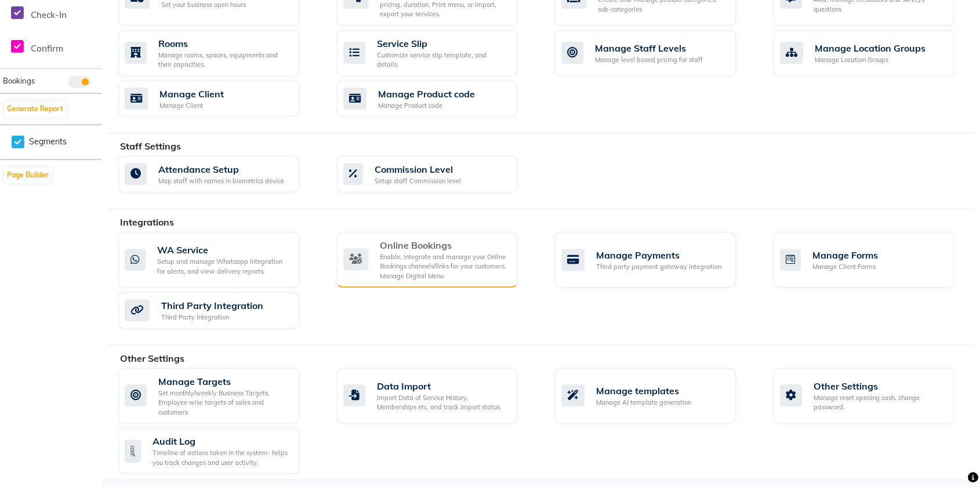 This screenshot has width=980, height=487. Describe the element at coordinates (417, 170) in the screenshot. I see `div: Commission Level` at that location.